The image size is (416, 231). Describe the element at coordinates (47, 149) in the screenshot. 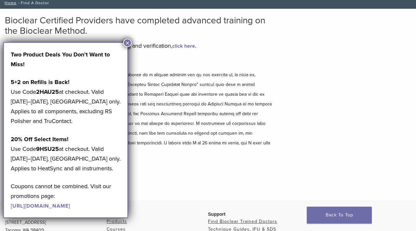

I see `strong: 9HSU25` at that location.